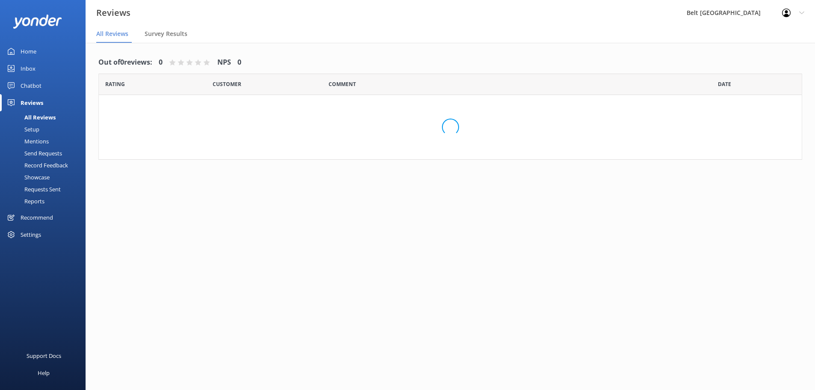 This screenshot has height=390, width=815. Describe the element at coordinates (33, 153) in the screenshot. I see `div: Send Requests` at that location.